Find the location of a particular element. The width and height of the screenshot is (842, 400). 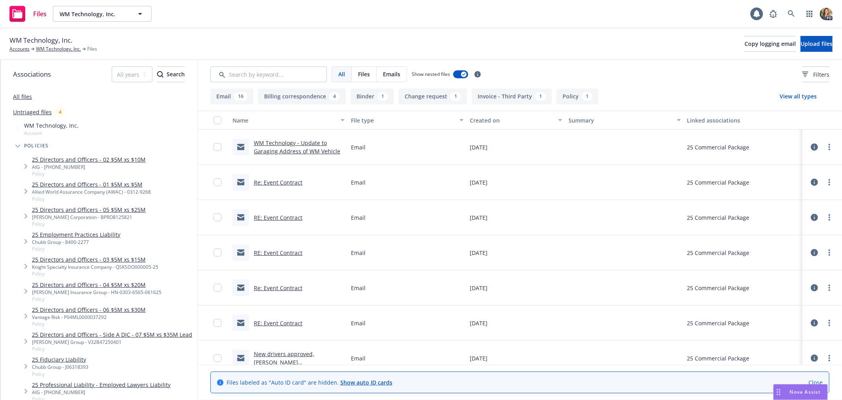

a: 25 Directors and Officers - 06 $5M xs $30M is located at coordinates (89, 309).